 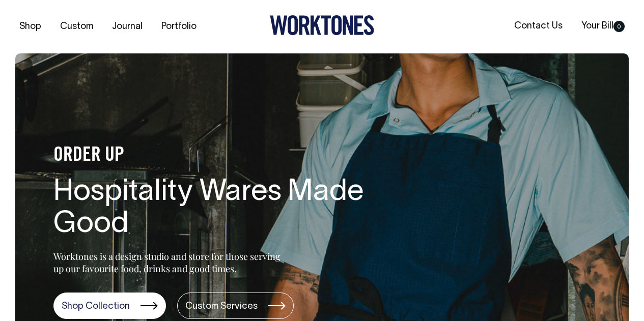 What do you see at coordinates (216, 209) in the screenshot?
I see `h1: Hospitality Wares Made Good` at bounding box center [216, 209].